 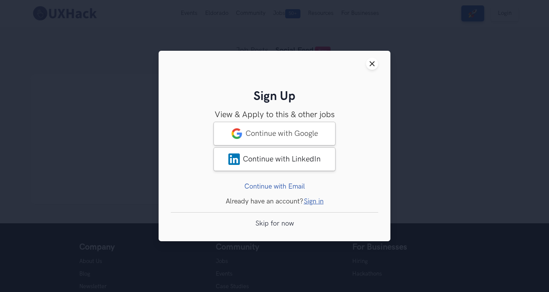 I want to click on a: Sign in, so click(x=314, y=201).